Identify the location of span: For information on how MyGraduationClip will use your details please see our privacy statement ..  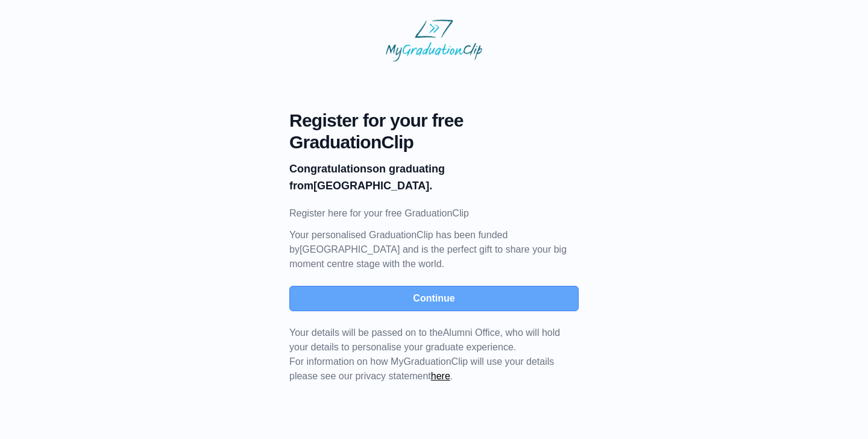
(424, 354).